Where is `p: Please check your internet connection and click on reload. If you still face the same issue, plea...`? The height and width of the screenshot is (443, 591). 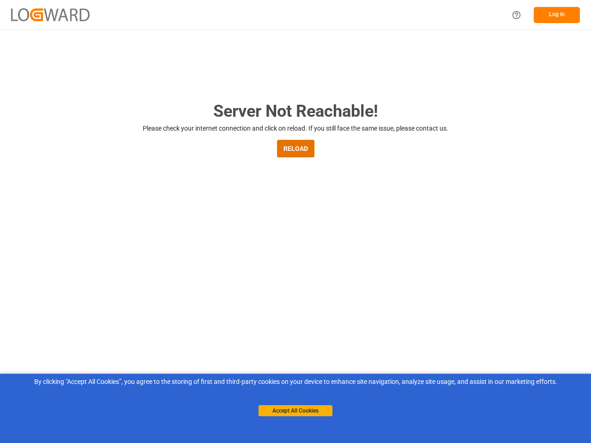 p: Please check your internet connection and click on reload. If you still face the same issue, plea... is located at coordinates (295, 128).